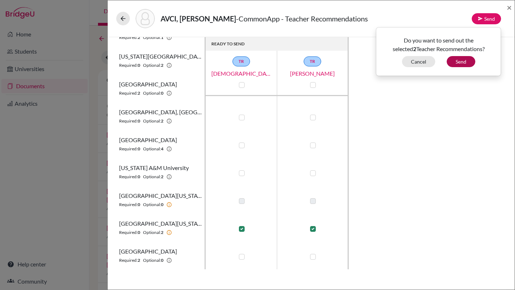 The height and width of the screenshot is (290, 515). Describe the element at coordinates (302, 19) in the screenshot. I see `span: - CommonApp - Teacher Recommendations` at that location.